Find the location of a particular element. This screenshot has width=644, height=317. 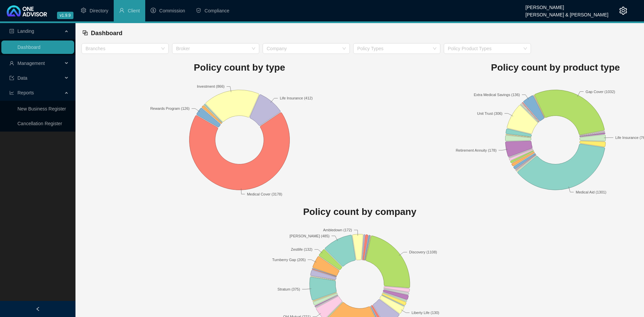

span: Compliance is located at coordinates (217, 11).